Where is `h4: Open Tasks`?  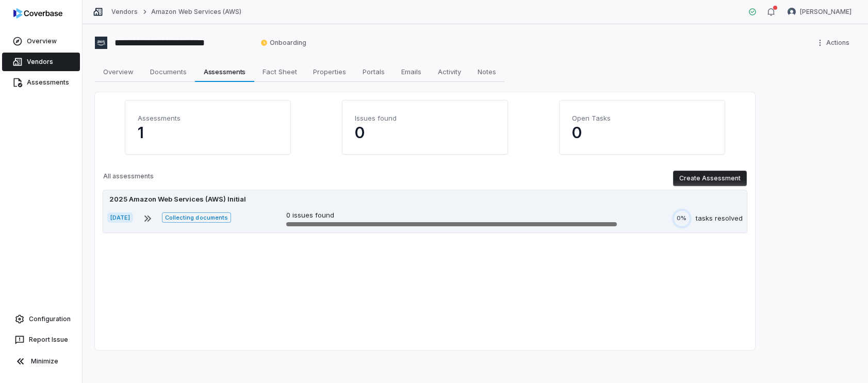
h4: Open Tasks is located at coordinates (642, 119).